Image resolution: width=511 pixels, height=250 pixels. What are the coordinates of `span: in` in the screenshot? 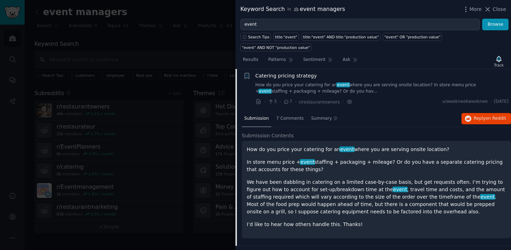 It's located at (289, 9).